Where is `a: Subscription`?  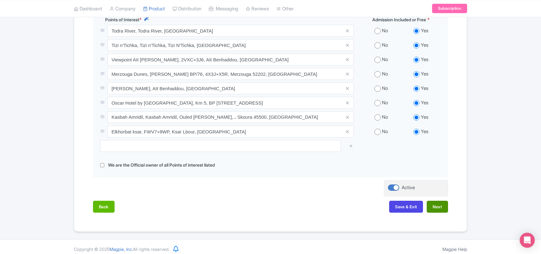 a: Subscription is located at coordinates (449, 8).